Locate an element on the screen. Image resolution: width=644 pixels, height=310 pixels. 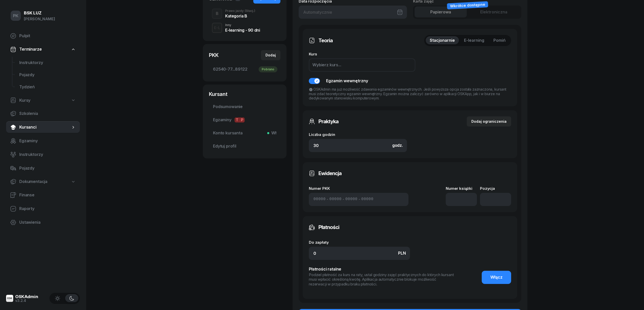
div: E-learning - 90 dni is located at coordinates (242, 30).